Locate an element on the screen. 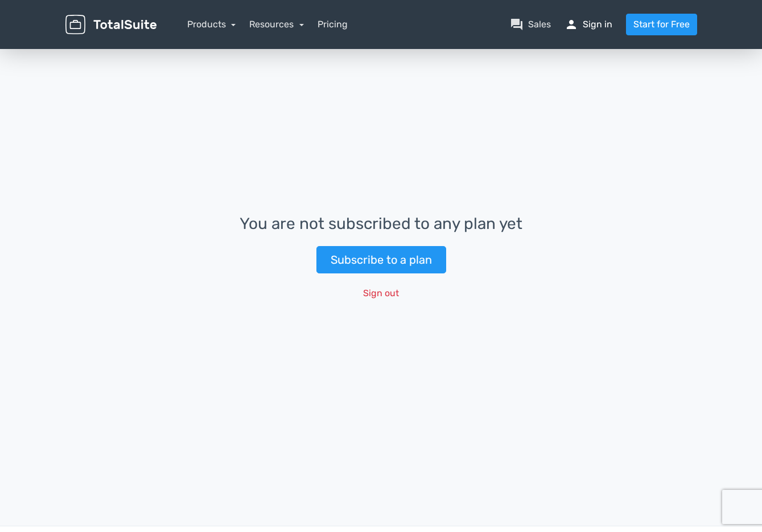 This screenshot has height=532, width=762. a: Products is located at coordinates (211, 24).